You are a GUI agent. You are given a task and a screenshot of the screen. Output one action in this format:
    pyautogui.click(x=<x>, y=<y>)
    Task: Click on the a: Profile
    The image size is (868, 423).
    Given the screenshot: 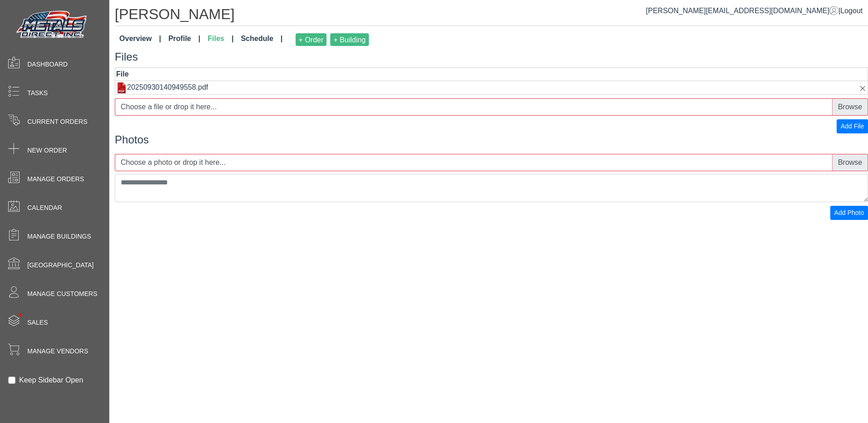 What is the action you would take?
    pyautogui.click(x=185, y=40)
    